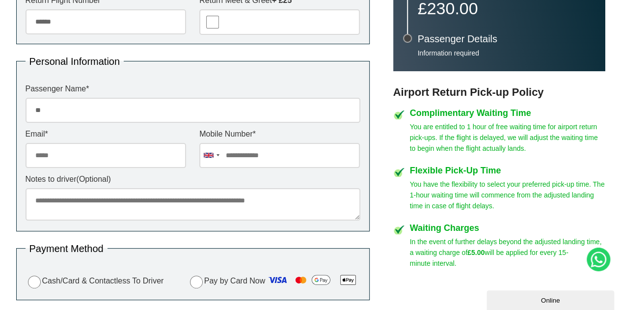 Image resolution: width=621 pixels, height=310 pixels. Describe the element at coordinates (274, 281) in the screenshot. I see `label: Pay by Card Now` at that location.